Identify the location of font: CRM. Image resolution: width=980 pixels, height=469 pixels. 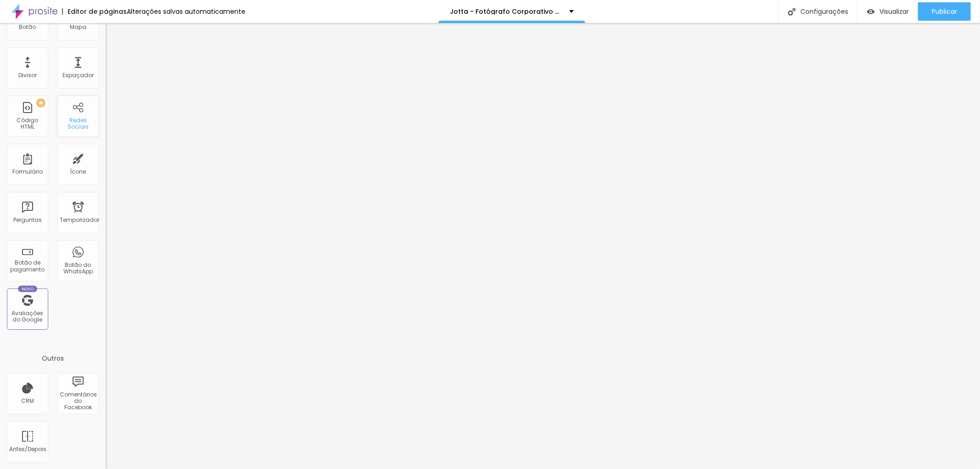
(27, 400).